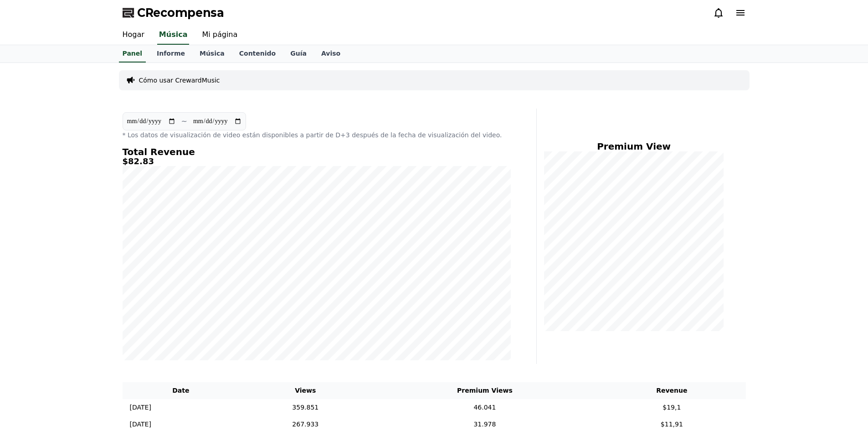 The width and height of the screenshot is (868, 431). I want to click on th: Premium Views, so click(485, 390).